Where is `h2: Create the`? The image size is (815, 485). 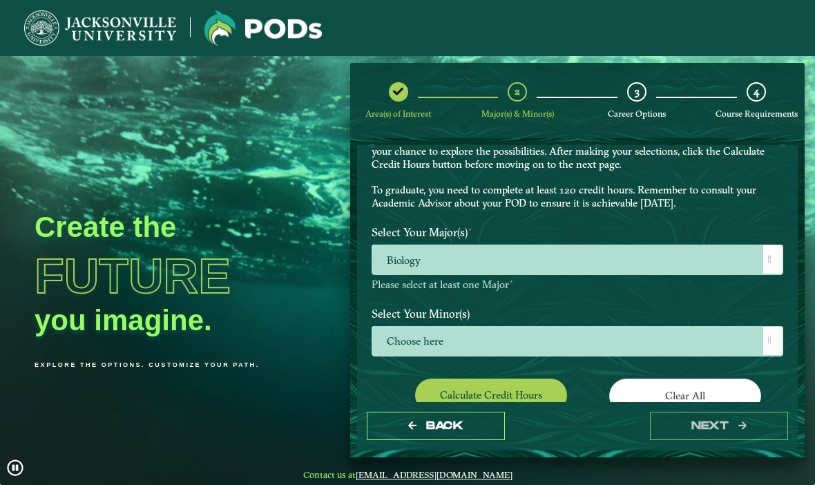 h2: Create the is located at coordinates (175, 227).